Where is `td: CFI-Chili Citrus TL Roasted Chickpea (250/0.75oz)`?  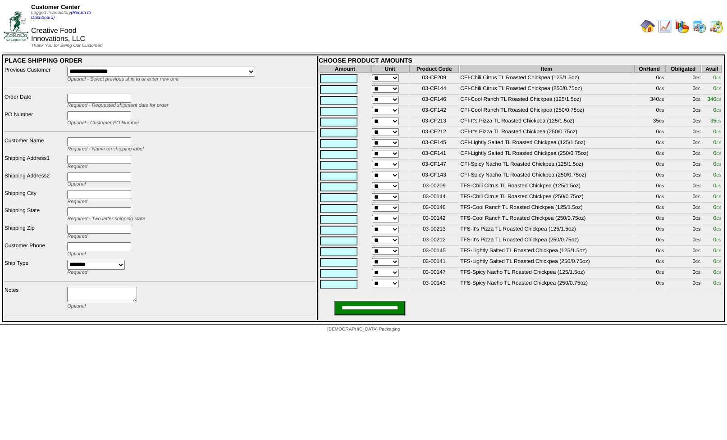
td: CFI-Chili Citrus TL Roasted Chickpea (250/0.75oz) is located at coordinates (546, 90).